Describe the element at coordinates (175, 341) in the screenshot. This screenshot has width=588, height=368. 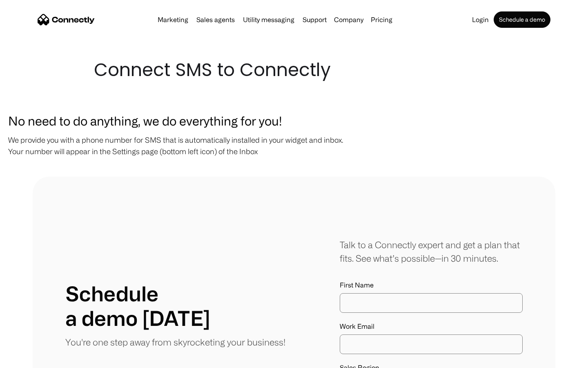
I see `p: You're one step away from skyrocketing your business!` at that location.